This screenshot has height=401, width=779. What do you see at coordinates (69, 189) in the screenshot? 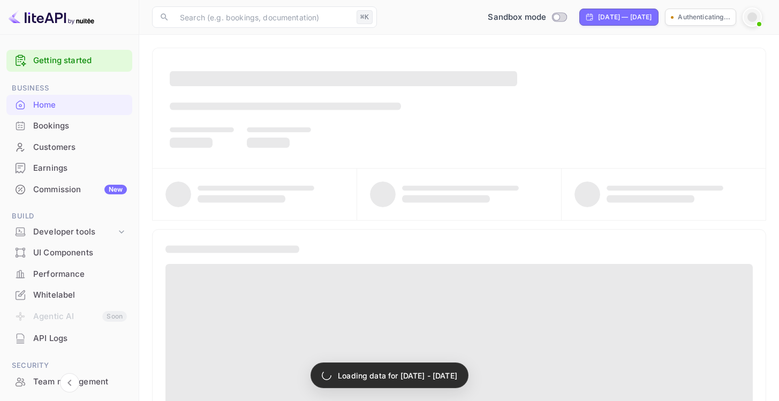
I see `a: CommissionNew` at bounding box center [69, 189].